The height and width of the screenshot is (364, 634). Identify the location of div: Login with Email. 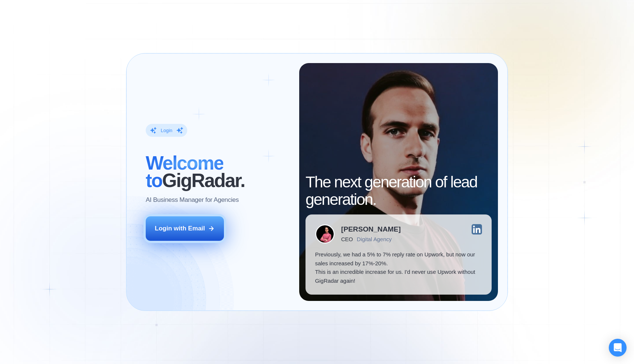
(180, 229).